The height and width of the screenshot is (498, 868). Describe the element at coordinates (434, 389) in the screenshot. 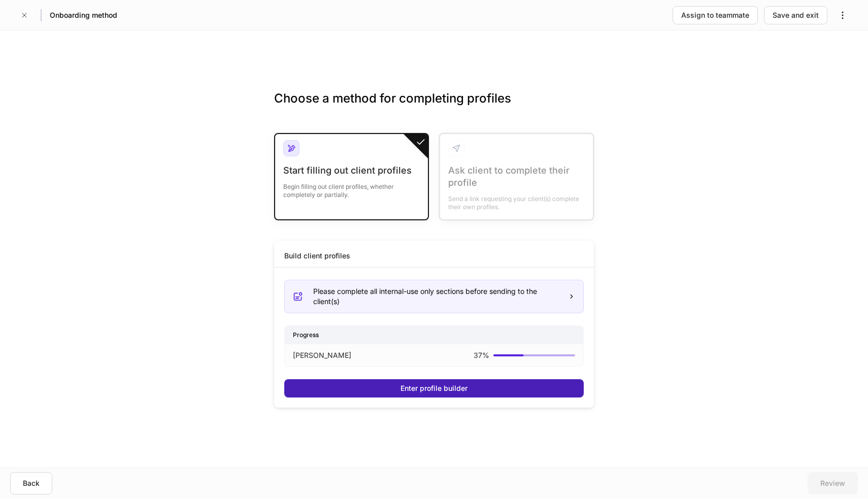

I see `button: Enter profile builder` at that location.